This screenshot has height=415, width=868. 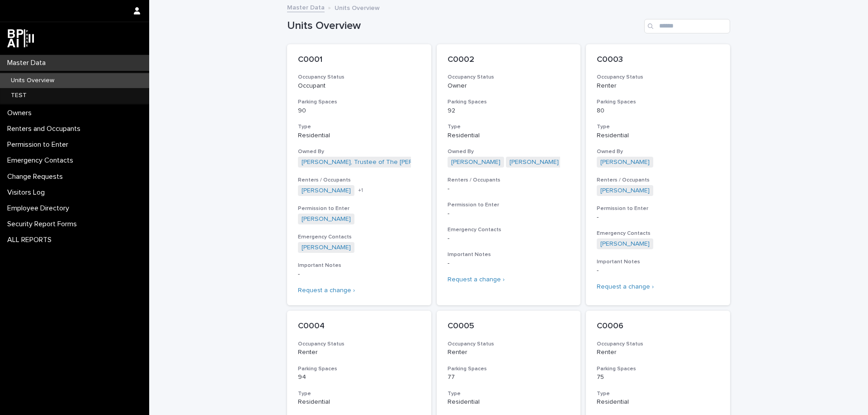 I want to click on p: C0003, so click(x=658, y=60).